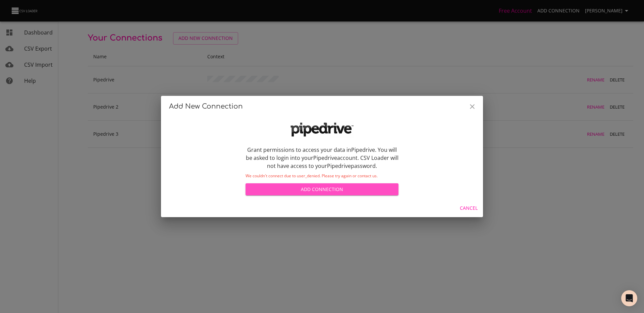 The image size is (644, 313). I want to click on span: Add Connection, so click(322, 190).